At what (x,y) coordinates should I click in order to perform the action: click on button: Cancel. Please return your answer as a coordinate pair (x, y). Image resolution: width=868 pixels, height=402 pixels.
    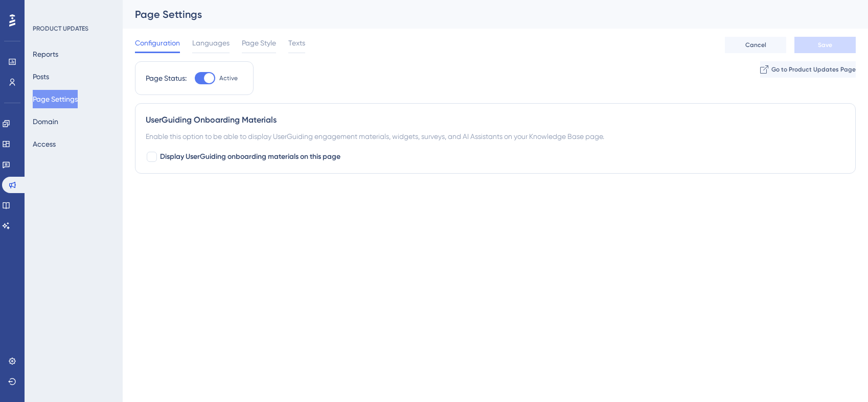
    Looking at the image, I should click on (756, 45).